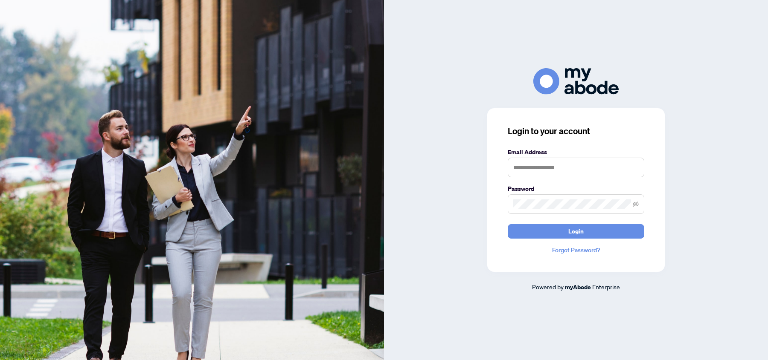 Image resolution: width=768 pixels, height=360 pixels. I want to click on label: Email Address, so click(576, 152).